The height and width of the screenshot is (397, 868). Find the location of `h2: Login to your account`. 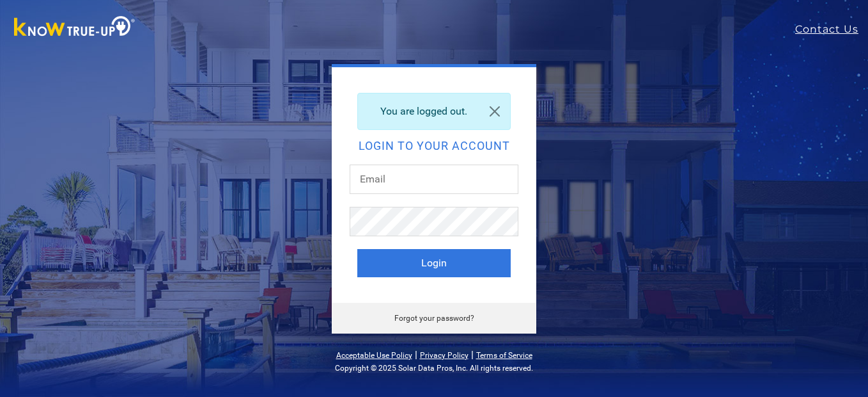

h2: Login to your account is located at coordinates (434, 146).